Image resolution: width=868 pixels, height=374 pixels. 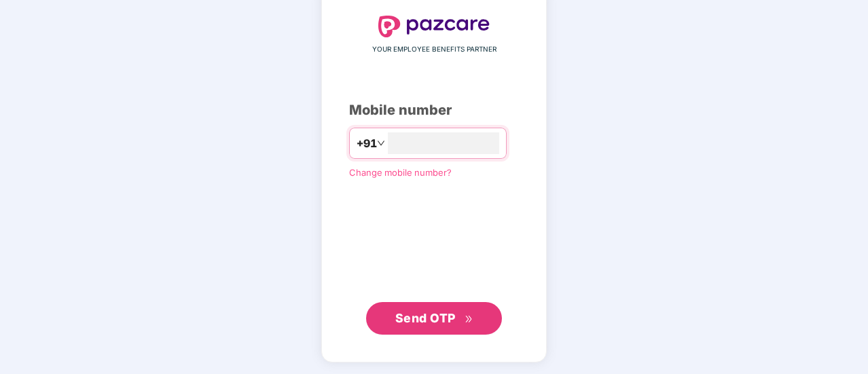 What do you see at coordinates (425, 318) in the screenshot?
I see `span: Send OTP` at bounding box center [425, 318].